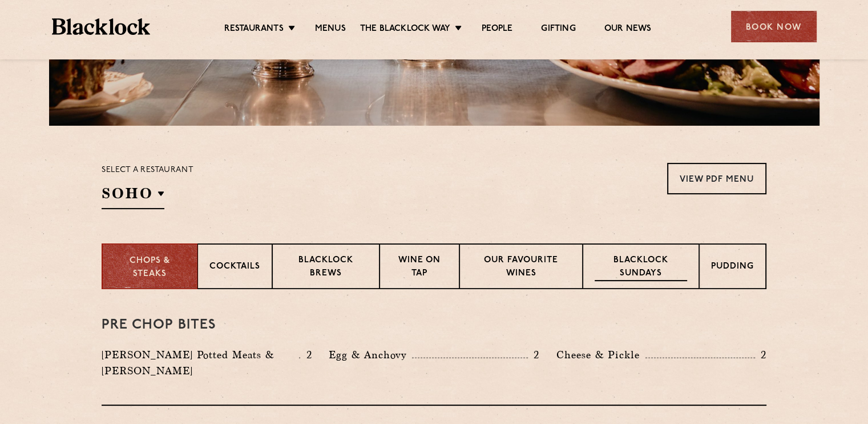 Image resolution: width=868 pixels, height=424 pixels. Describe the element at coordinates (558, 30) in the screenshot. I see `a: Gifting` at that location.